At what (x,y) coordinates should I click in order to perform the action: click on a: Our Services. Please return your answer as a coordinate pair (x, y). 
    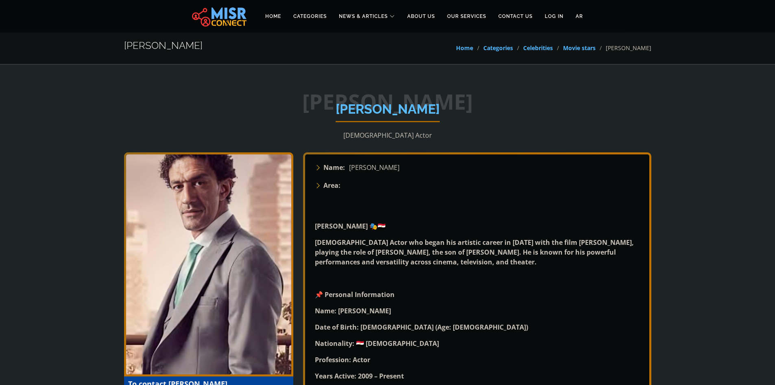
    Looking at the image, I should click on (467, 16).